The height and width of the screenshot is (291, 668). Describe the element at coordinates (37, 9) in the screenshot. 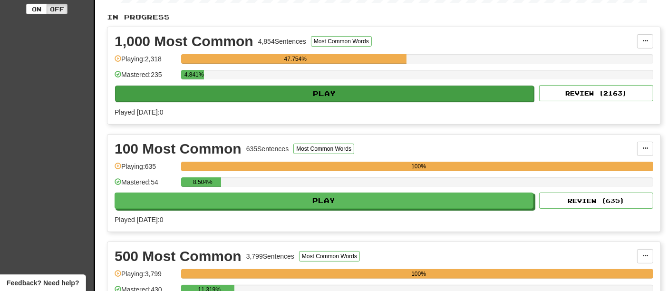

I see `button: On` at that location.